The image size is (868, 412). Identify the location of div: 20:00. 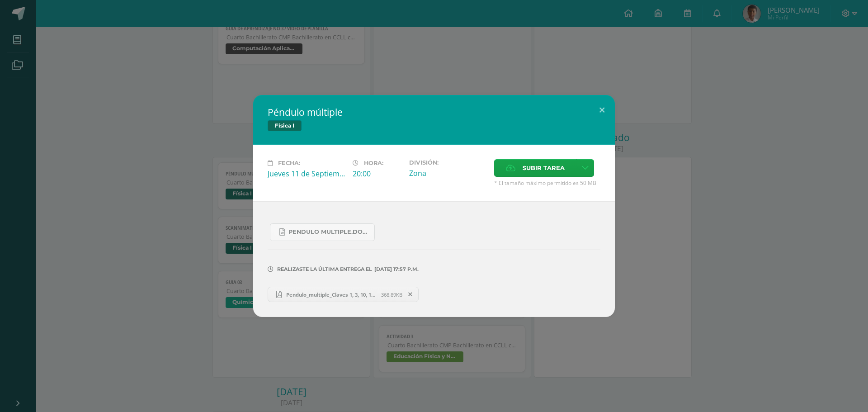
(377, 174).